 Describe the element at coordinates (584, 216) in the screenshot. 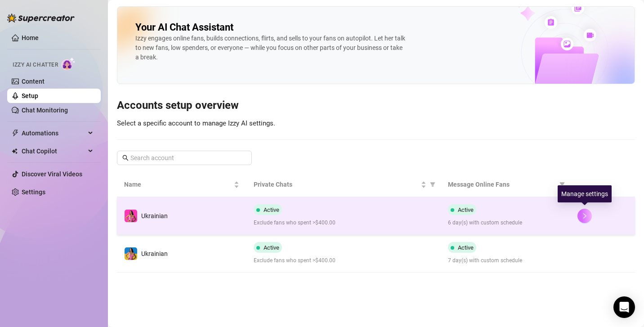

I see `button: right` at that location.